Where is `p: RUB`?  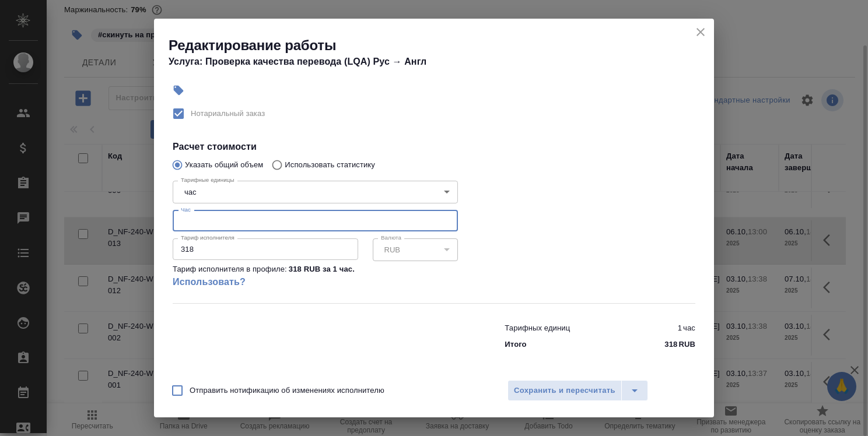 p: RUB is located at coordinates (687, 345).